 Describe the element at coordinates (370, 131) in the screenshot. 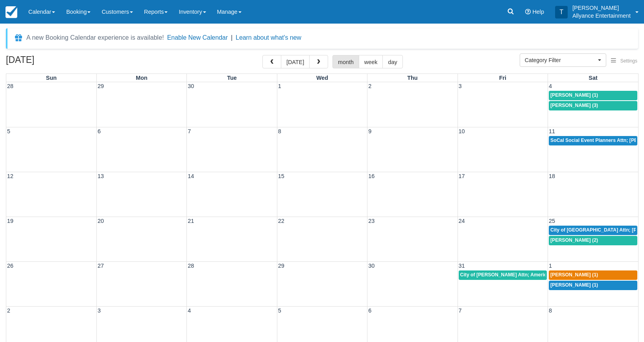

I see `span: 9` at that location.